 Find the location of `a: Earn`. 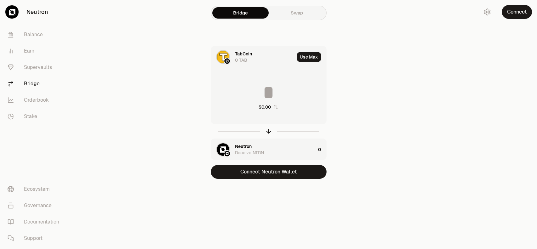

a: Earn is located at coordinates (35, 51).